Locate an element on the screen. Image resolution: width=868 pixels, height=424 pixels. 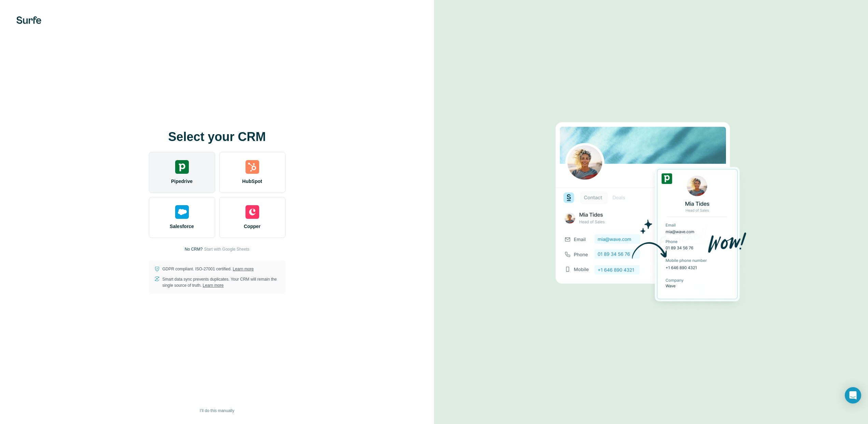
span: Salesforce is located at coordinates (182, 226).